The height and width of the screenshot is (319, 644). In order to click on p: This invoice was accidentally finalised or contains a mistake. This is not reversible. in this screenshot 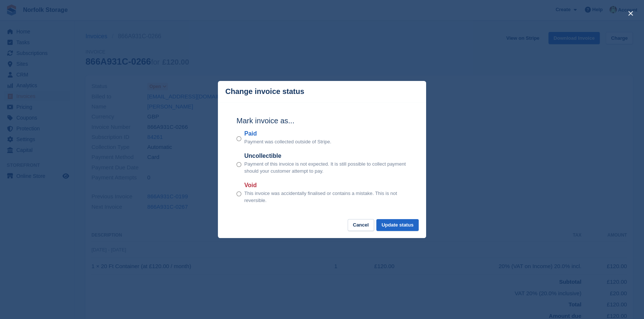, I will do `click(326, 197)`.